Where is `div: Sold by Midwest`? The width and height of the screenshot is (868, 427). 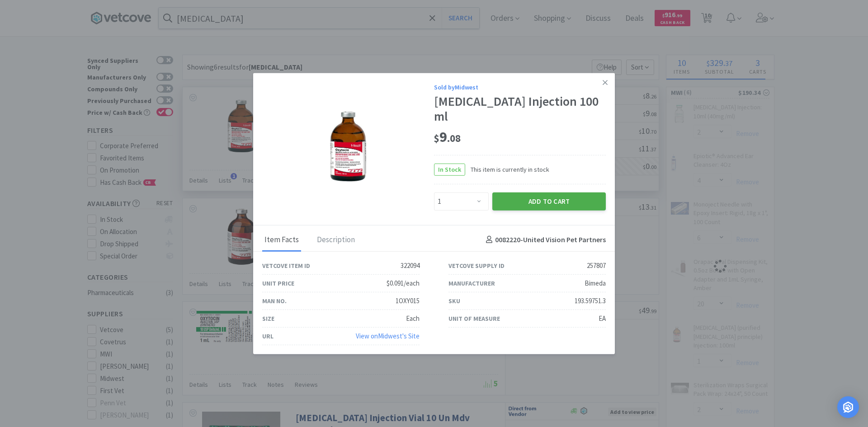
div: Sold by Midwest is located at coordinates (520, 87).